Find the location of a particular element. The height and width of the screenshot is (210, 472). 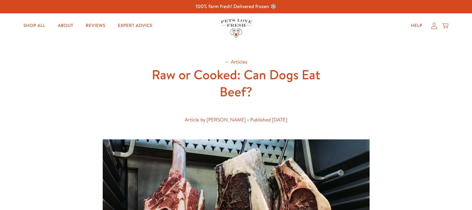

h1: Raw or Cooked: Can Dogs Eat Beef? is located at coordinates (236, 83).